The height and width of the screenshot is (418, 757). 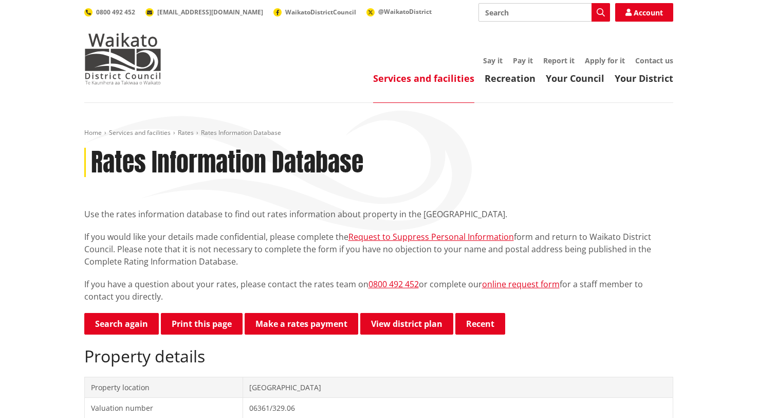 What do you see at coordinates (379, 290) in the screenshot?
I see `p: If you have a question about your rates, please contact the rates team on or complete our for a s...` at bounding box center [379, 290].